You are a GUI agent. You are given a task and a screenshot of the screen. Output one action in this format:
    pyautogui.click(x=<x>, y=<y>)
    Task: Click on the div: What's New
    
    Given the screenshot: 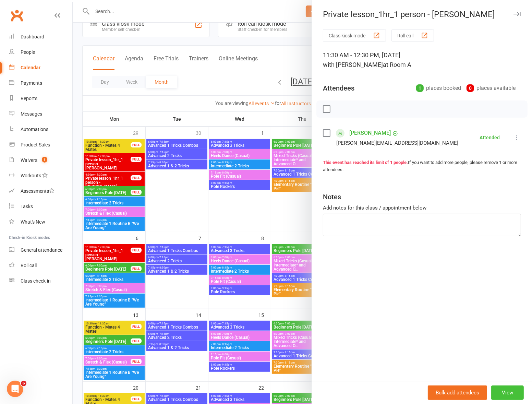 What is the action you would take?
    pyautogui.click(x=33, y=222)
    